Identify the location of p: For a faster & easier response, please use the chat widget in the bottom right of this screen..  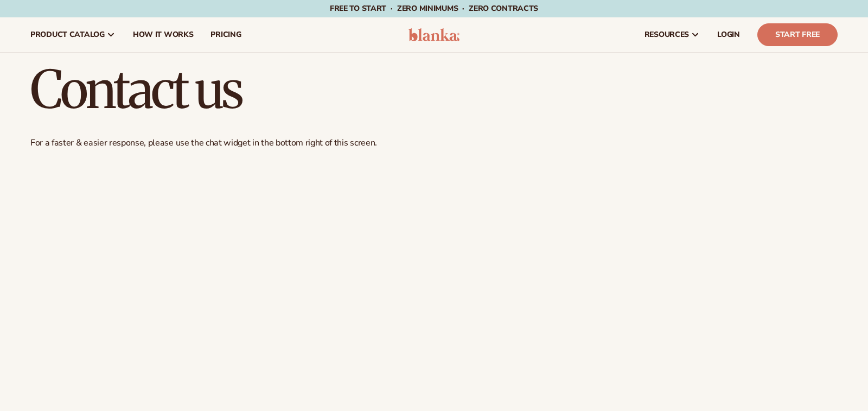
(434, 143).